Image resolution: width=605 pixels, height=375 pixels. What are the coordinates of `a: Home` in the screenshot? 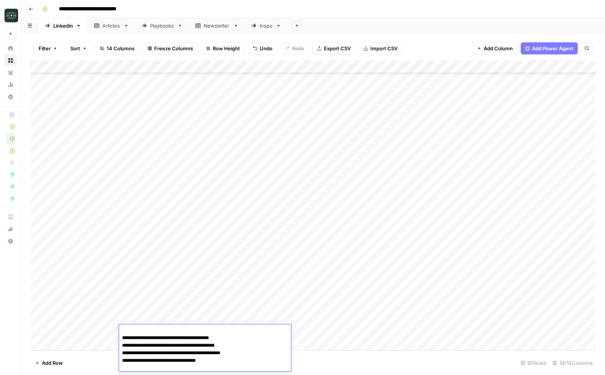 It's located at (11, 48).